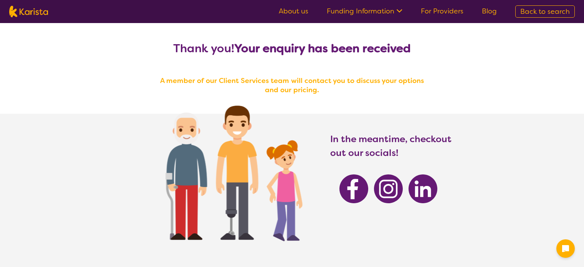 The height and width of the screenshot is (267, 584). I want to click on h4: A member of our Client Services team will contact you to discuss your options and our pricing., so click(292, 85).